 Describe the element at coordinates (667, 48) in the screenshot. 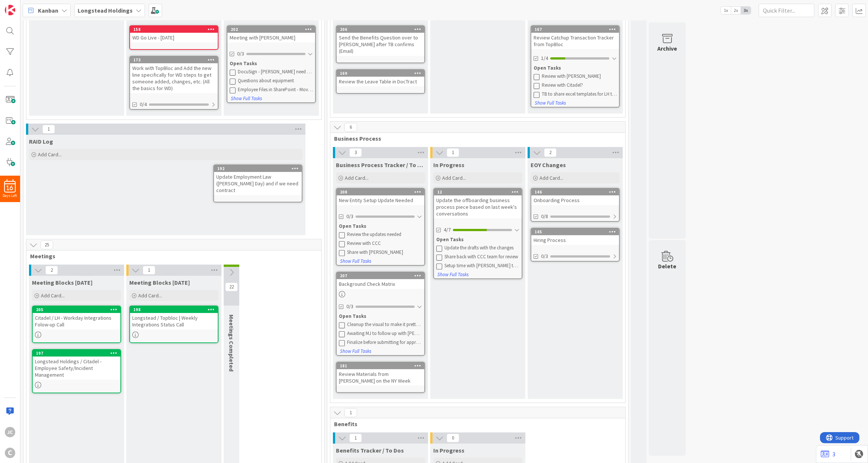

I see `div: Archive` at that location.